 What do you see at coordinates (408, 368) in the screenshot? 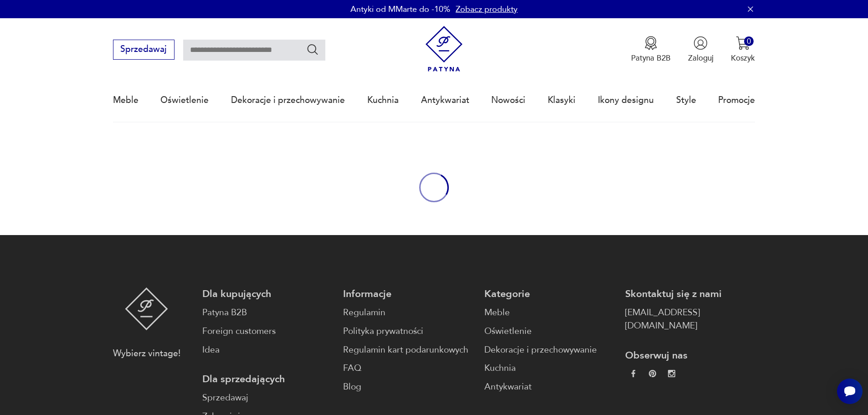
I see `a: FAQ` at bounding box center [408, 368].